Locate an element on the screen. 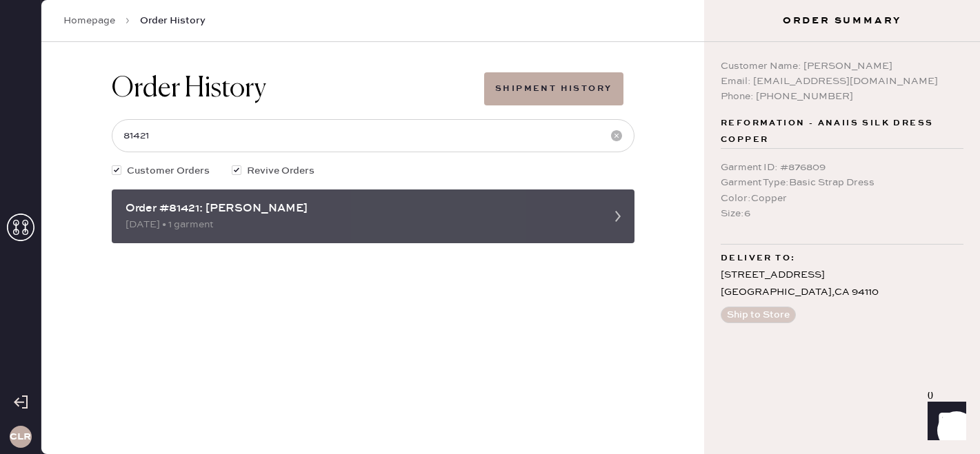  h3: CLR is located at coordinates (20, 437).